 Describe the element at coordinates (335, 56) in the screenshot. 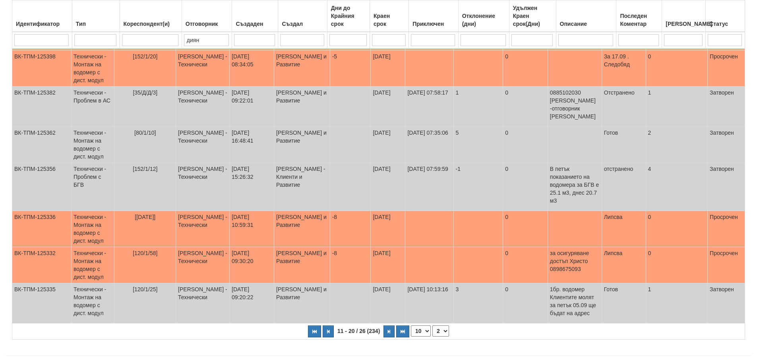

I see `span: -5` at that location.